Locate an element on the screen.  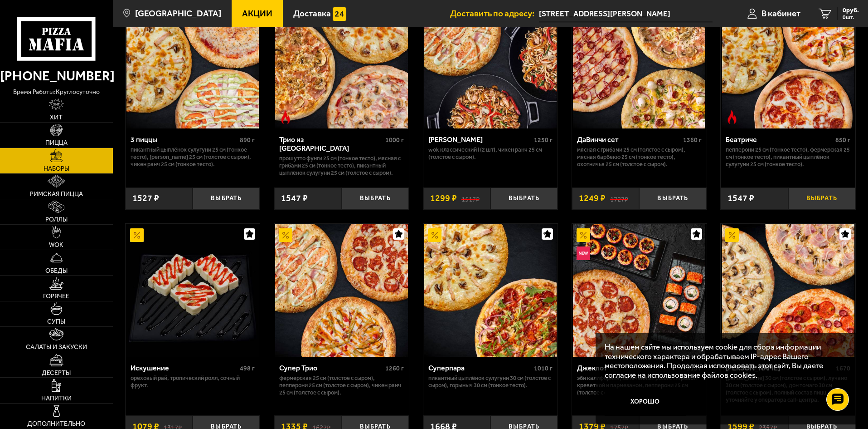
p: Мясная с грибами 25 см (толстое с сыром), Мясная Барбекю 25 см (тонкое тесто), Охотничья 25 см (т... is located at coordinates (639, 157).